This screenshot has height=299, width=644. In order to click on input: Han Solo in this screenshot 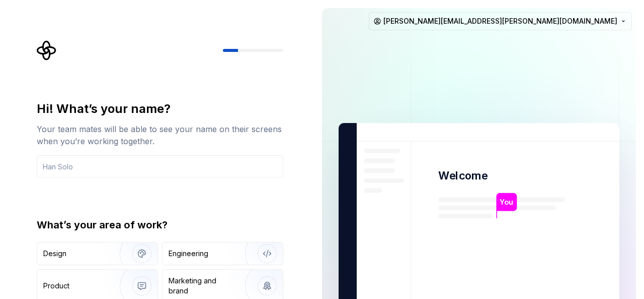, I will do `click(160, 166)`.